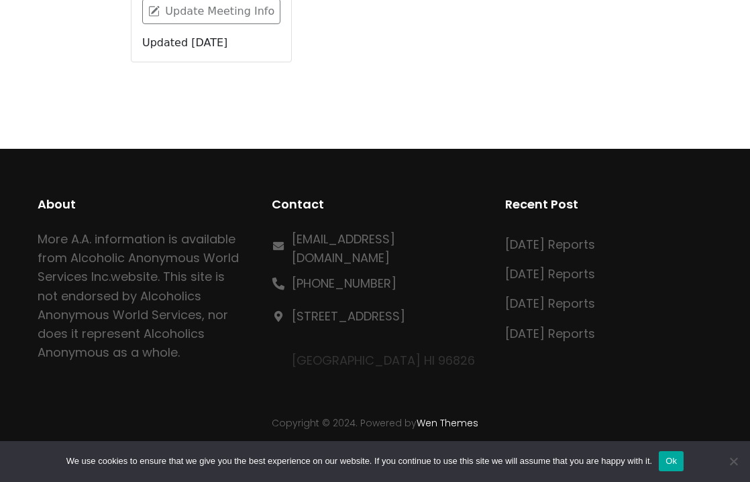 The height and width of the screenshot is (482, 750). What do you see at coordinates (141, 205) in the screenshot?
I see `h2: About` at bounding box center [141, 205].